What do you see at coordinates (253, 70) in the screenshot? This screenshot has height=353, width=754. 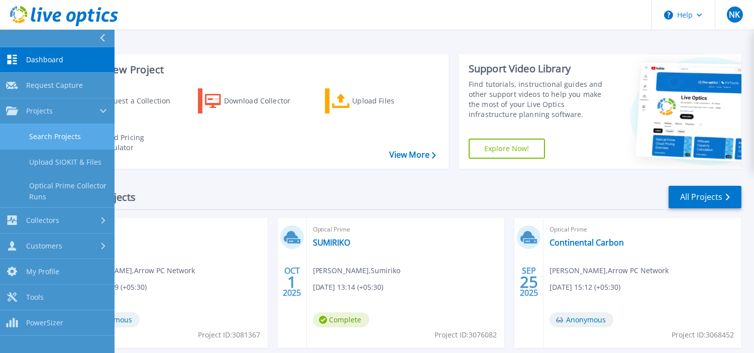 I see `h3: Start a New Project` at bounding box center [253, 70].